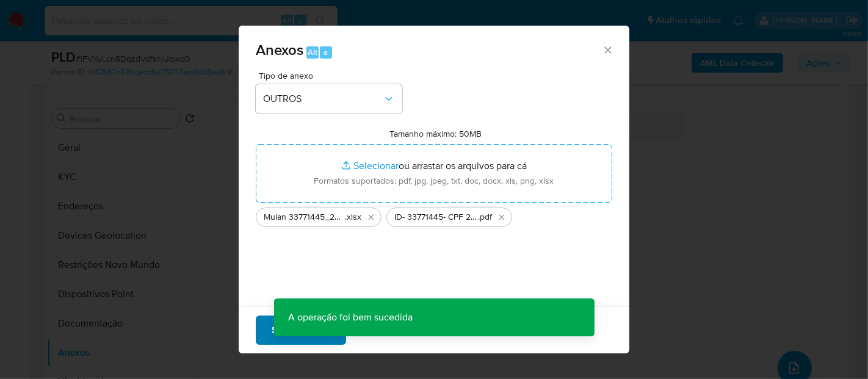 This screenshot has height=379, width=868. I want to click on span: a, so click(325, 52).